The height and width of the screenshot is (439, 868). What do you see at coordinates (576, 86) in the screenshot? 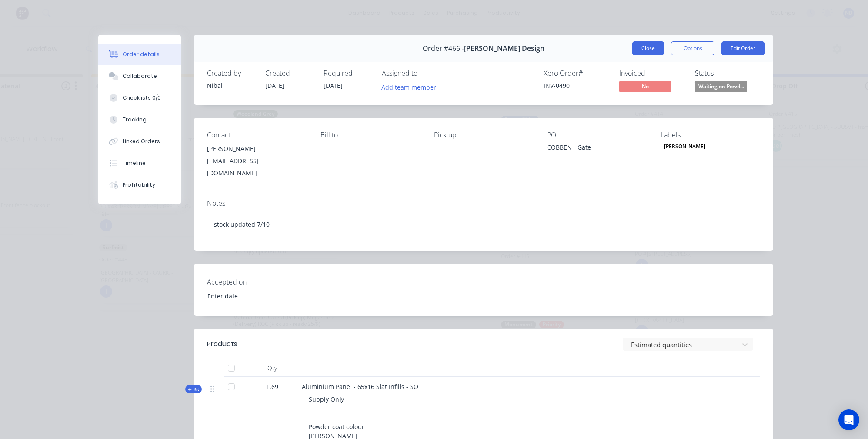
I see `div: INV-0490` at bounding box center [576, 86].